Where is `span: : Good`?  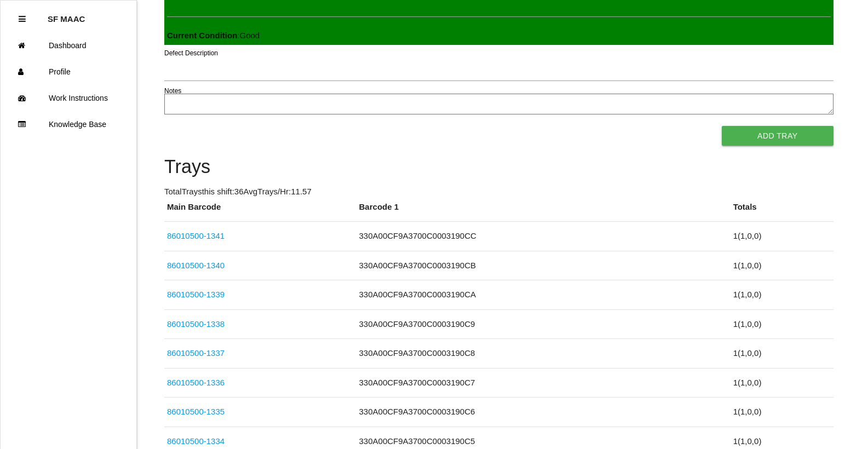 span: : Good is located at coordinates (213, 35).